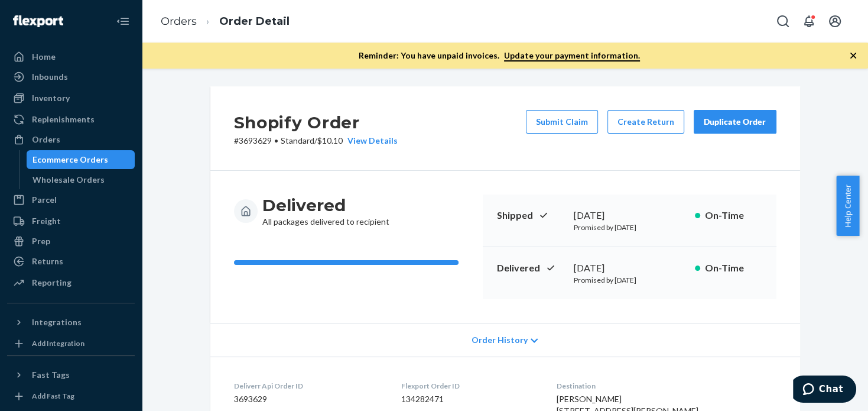 This screenshot has height=411, width=868. I want to click on dt: Destination, so click(666, 385).